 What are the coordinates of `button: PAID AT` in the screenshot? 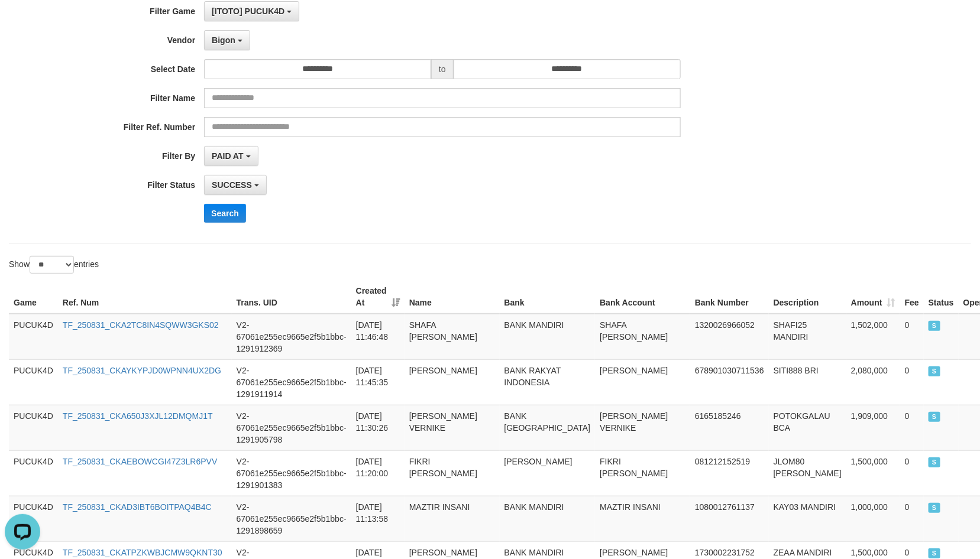 It's located at (231, 156).